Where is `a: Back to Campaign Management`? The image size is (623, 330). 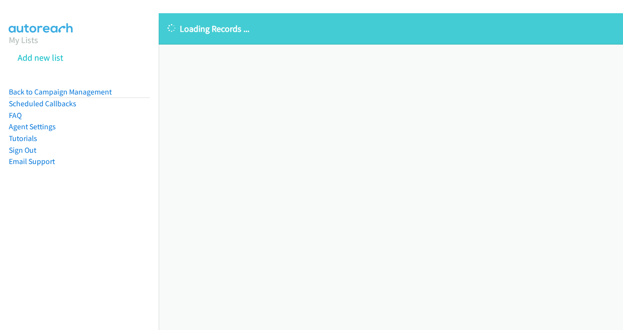 a: Back to Campaign Management is located at coordinates (60, 92).